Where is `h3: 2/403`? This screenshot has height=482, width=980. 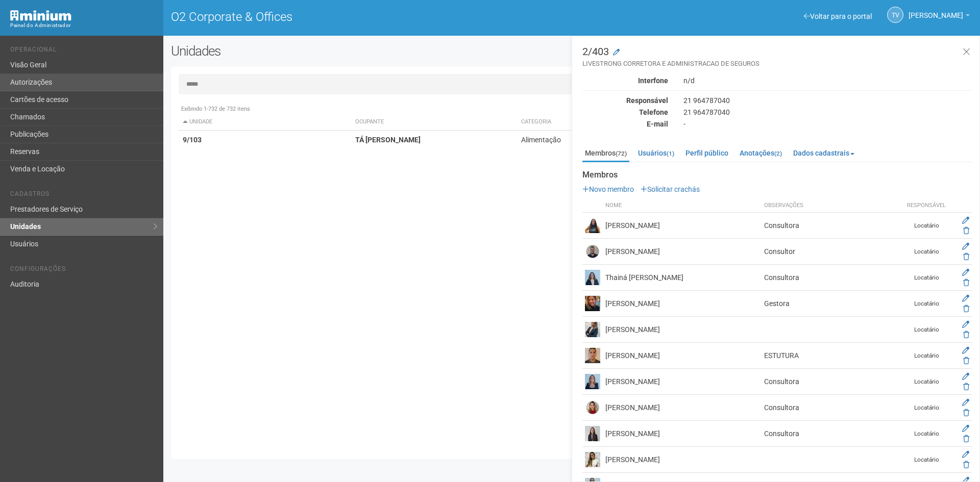 h3: 2/403 is located at coordinates (777, 57).